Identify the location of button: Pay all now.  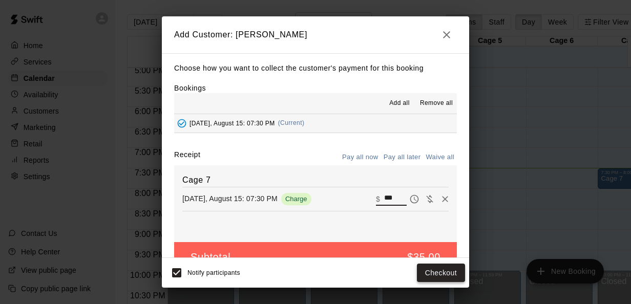
(360, 157).